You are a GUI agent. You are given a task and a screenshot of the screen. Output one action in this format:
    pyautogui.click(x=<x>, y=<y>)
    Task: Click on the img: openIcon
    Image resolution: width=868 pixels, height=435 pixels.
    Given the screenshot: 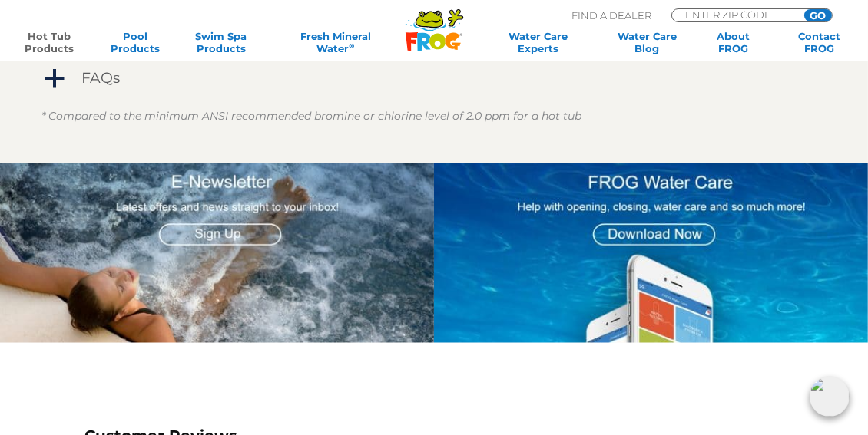 What is the action you would take?
    pyautogui.click(x=830, y=397)
    